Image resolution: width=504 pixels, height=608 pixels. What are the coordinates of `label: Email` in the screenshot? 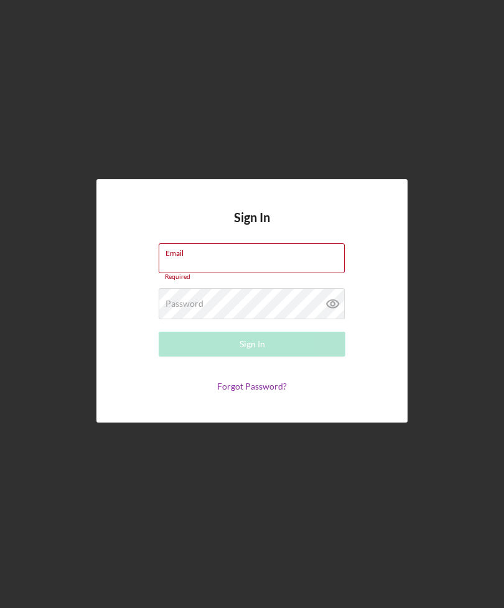 It's located at (255, 251).